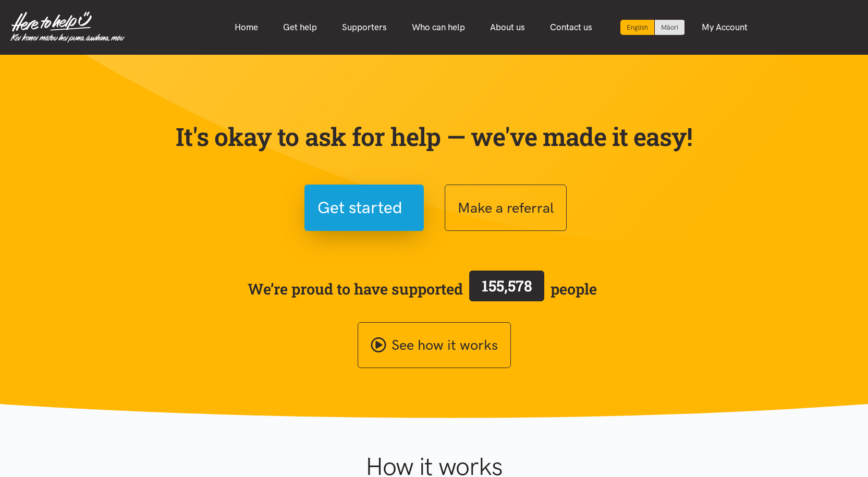  What do you see at coordinates (364, 27) in the screenshot?
I see `a: Supporters` at bounding box center [364, 27].